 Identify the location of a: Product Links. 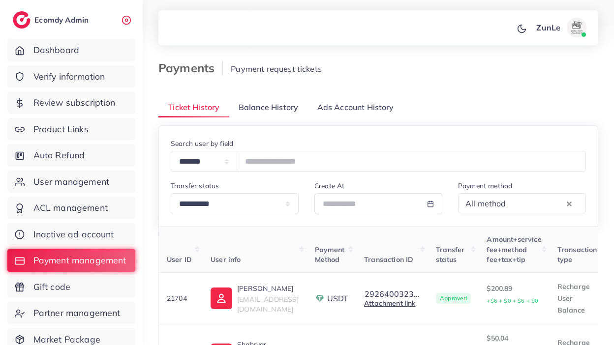
(71, 129).